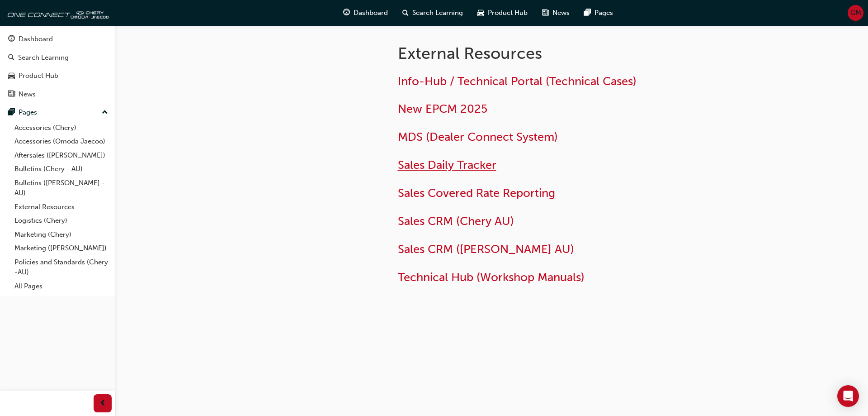 The width and height of the screenshot is (868, 416). What do you see at coordinates (57, 94) in the screenshot?
I see `a: News` at bounding box center [57, 94].